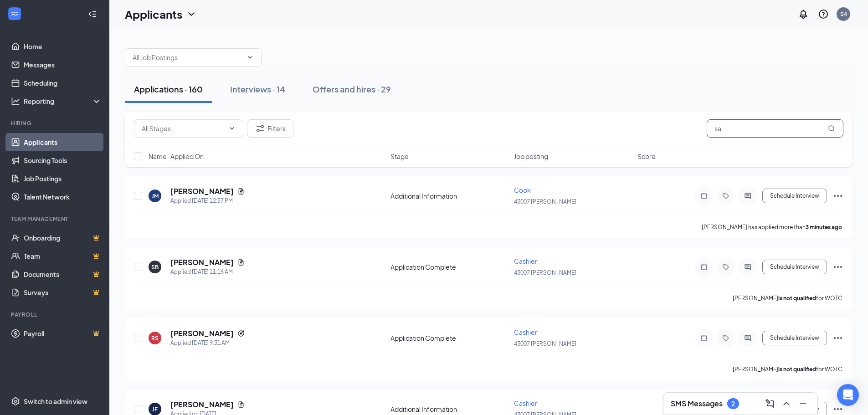 The height and width of the screenshot is (415, 868). What do you see at coordinates (176, 156) in the screenshot?
I see `span: Name · Applied On` at bounding box center [176, 156].